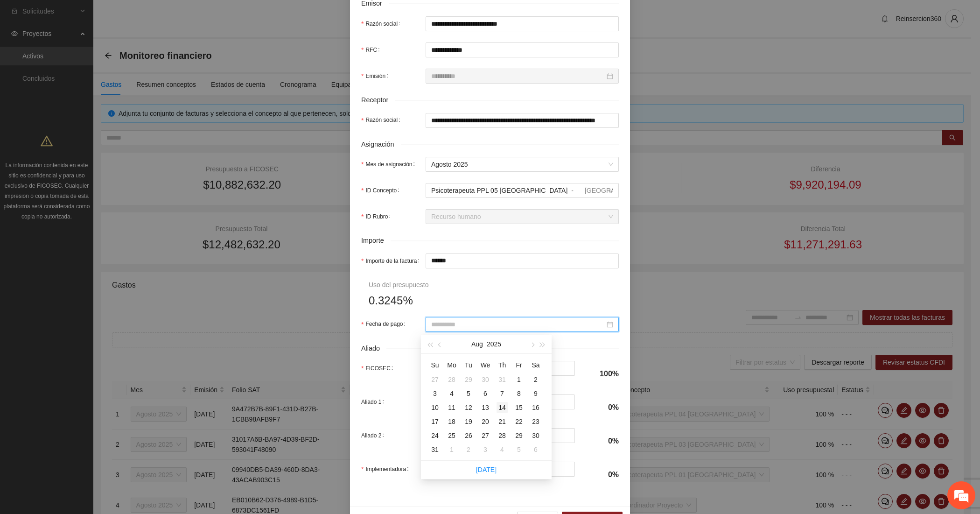 The height and width of the screenshot is (514, 980). What do you see at coordinates (391, 300) in the screenshot?
I see `span: 0.3245%` at bounding box center [391, 300].